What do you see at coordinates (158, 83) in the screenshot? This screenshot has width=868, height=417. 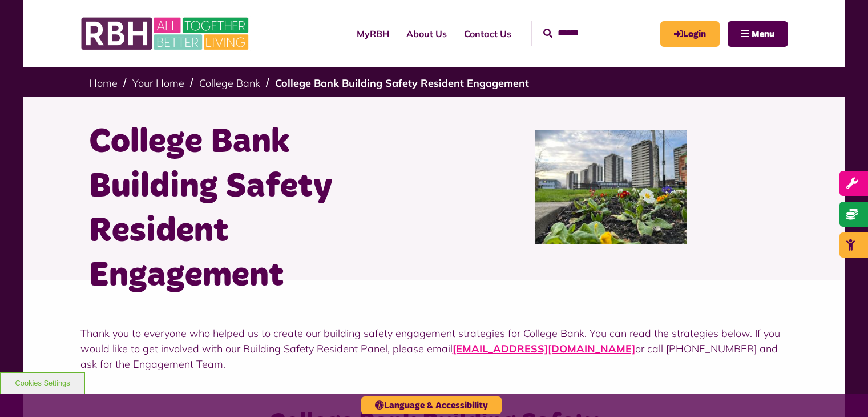 I see `a: Your Home` at bounding box center [158, 83].